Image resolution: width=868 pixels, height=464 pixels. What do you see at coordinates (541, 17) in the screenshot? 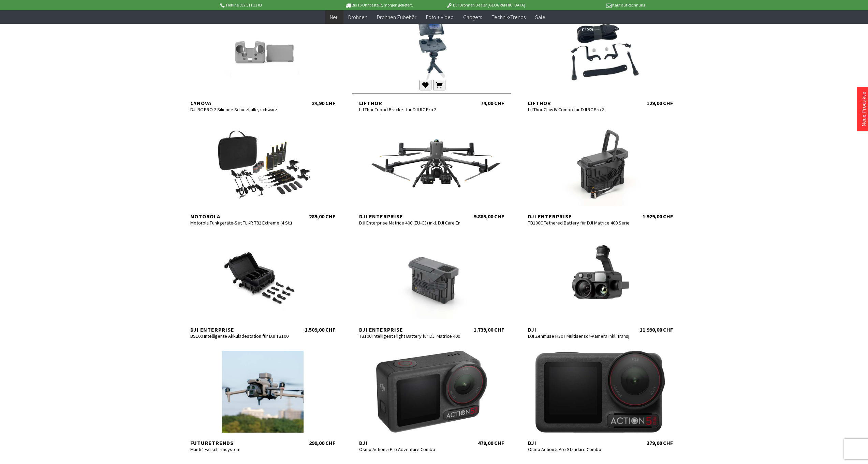
I see `a: Sale` at bounding box center [541, 17].